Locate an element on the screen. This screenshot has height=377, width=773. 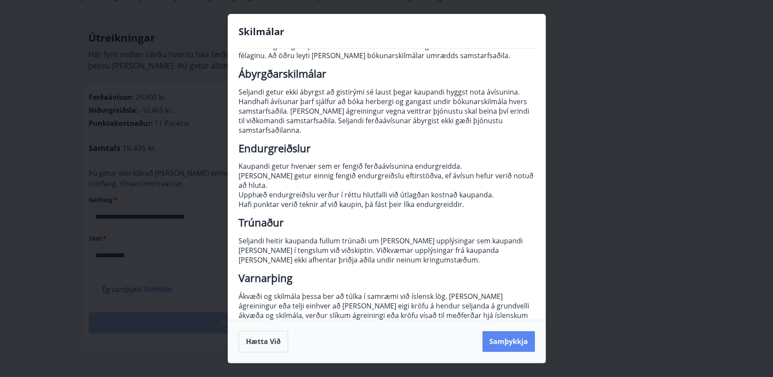
h2: Varnarþing is located at coordinates (387, 278).